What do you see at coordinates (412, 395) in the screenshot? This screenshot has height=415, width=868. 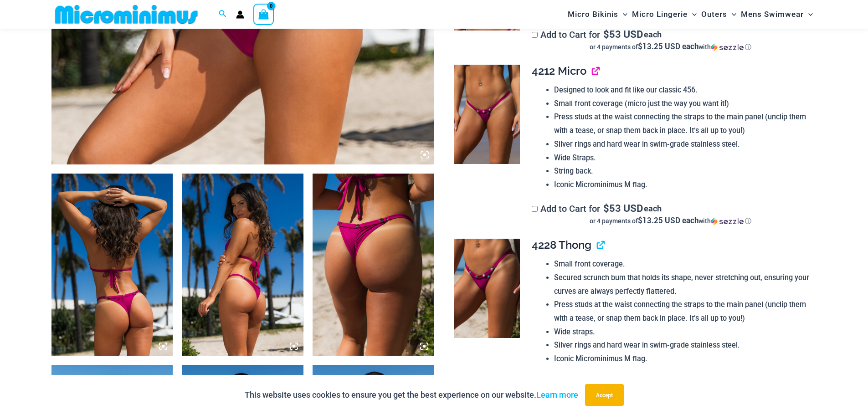 I see `p: This website uses cookies to ensure you get the best experience on our website.` at bounding box center [412, 395].